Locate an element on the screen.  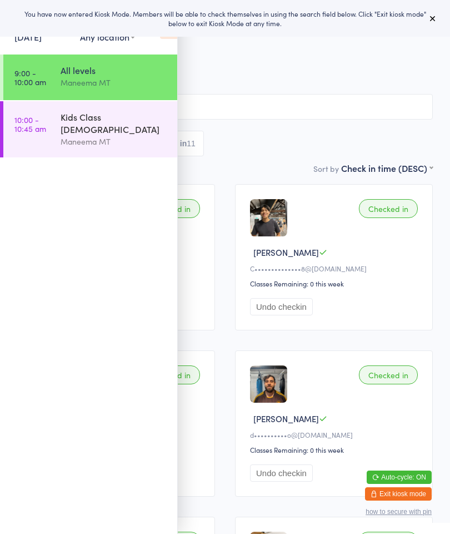
img: image1743407555.png is located at coordinates (269, 217).